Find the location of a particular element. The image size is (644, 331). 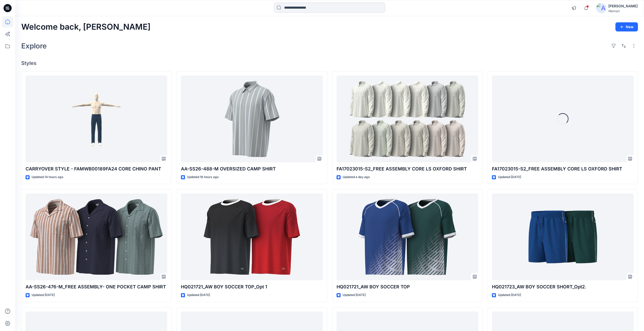

p: CARRYOVER STYLE - FAMWB00189FA24 CORE CHINO PANT is located at coordinates (96, 169).